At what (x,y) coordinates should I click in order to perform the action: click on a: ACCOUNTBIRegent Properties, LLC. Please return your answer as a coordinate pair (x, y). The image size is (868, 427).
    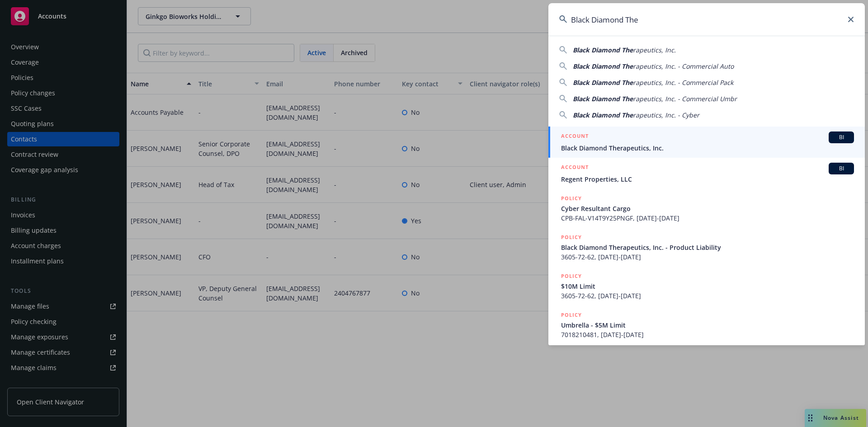
    Looking at the image, I should click on (707, 173).